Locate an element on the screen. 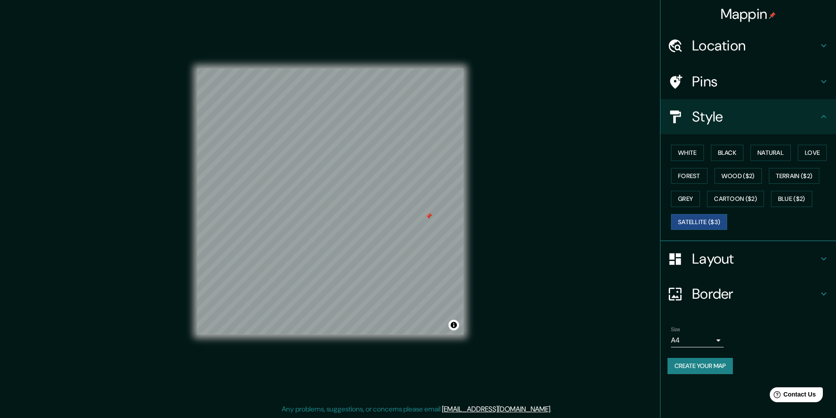 Image resolution: width=836 pixels, height=418 pixels. button: Love is located at coordinates (813, 153).